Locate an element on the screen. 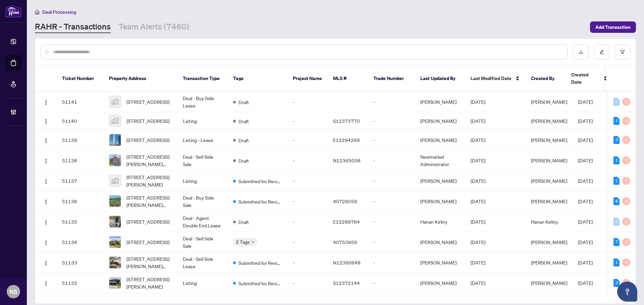 The height and width of the screenshot is (305, 644). button: Add Transaction is located at coordinates (613, 27).